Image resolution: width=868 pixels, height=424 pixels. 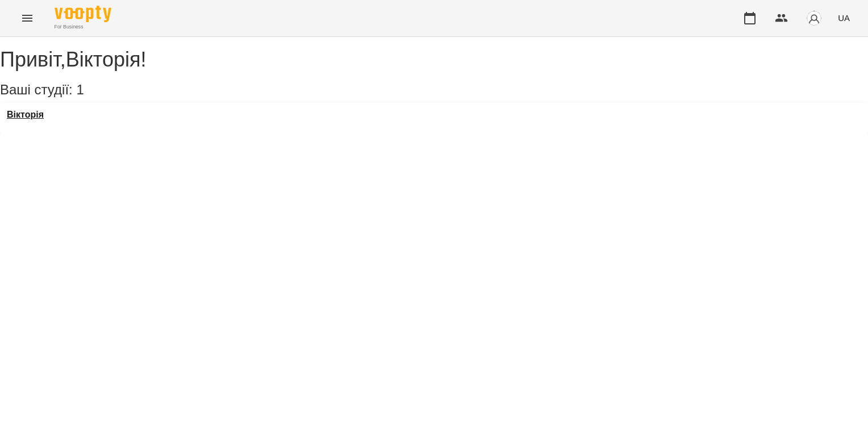 What do you see at coordinates (27, 18) in the screenshot?
I see `button: Menu` at bounding box center [27, 18].